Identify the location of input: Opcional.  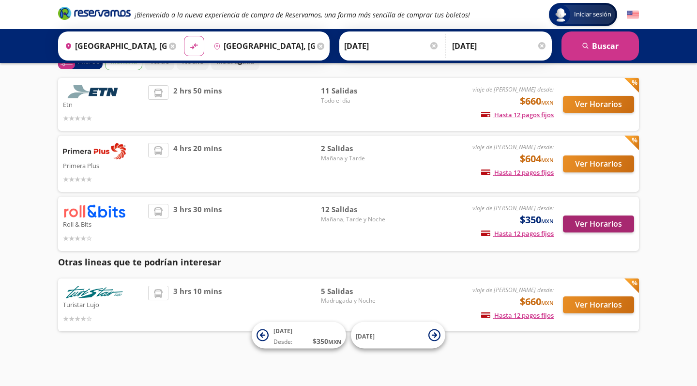
(500, 46).